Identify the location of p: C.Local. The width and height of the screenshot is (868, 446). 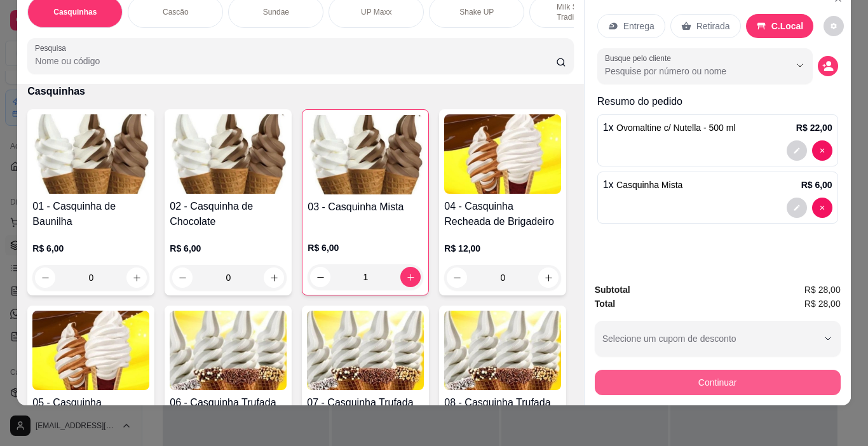
(788, 26).